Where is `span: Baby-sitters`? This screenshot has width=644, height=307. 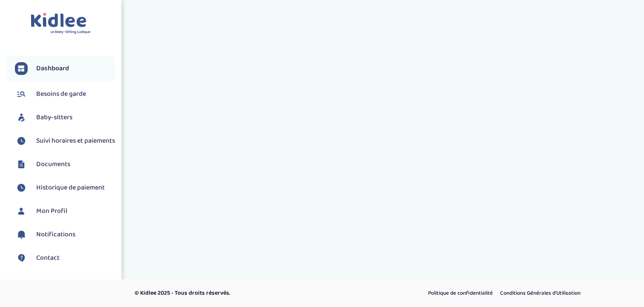 span: Baby-sitters is located at coordinates (54, 117).